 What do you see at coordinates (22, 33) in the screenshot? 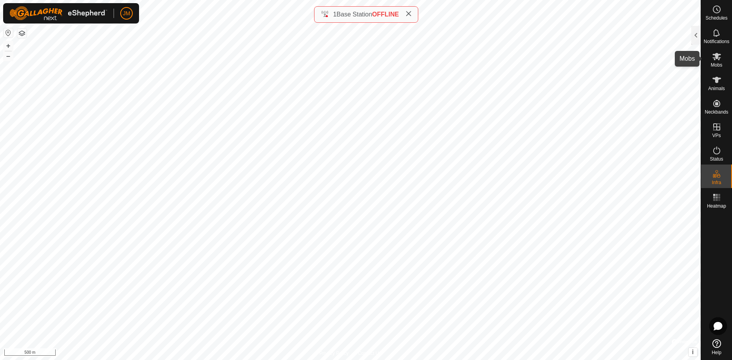
I see `button: Map Layers` at bounding box center [22, 33].